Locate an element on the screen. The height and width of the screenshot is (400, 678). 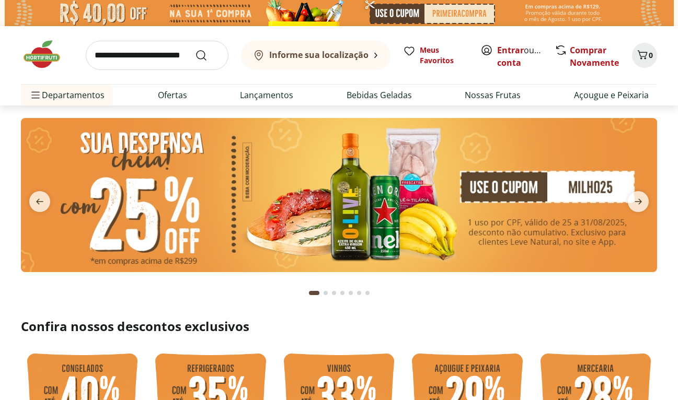
a: Entrar is located at coordinates (510, 50).